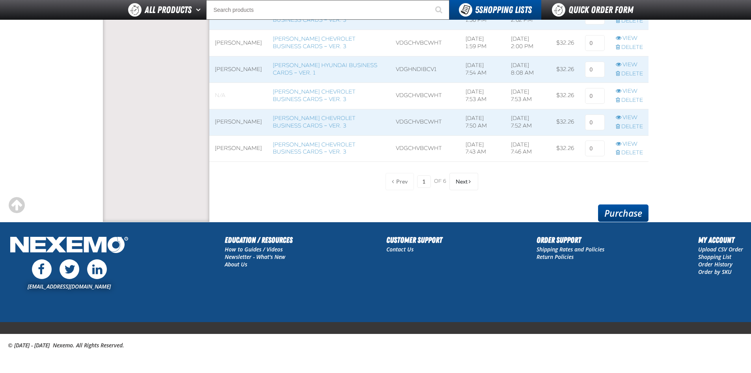  I want to click on a: How to Guides / Videos, so click(254, 249).